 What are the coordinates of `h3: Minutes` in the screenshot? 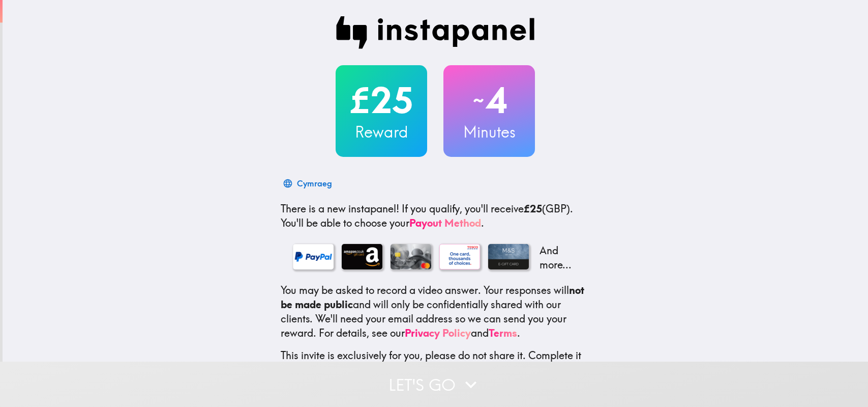 It's located at (490, 132).